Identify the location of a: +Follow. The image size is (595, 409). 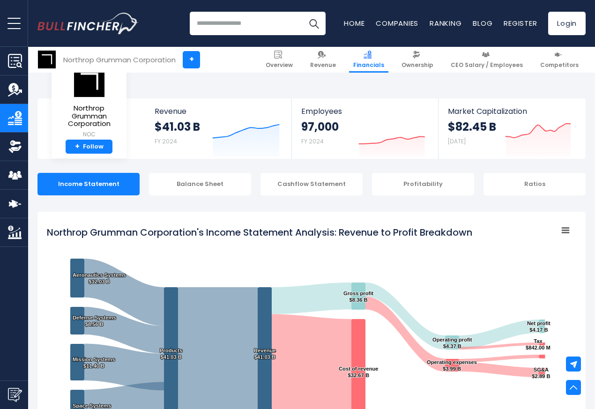
(89, 147).